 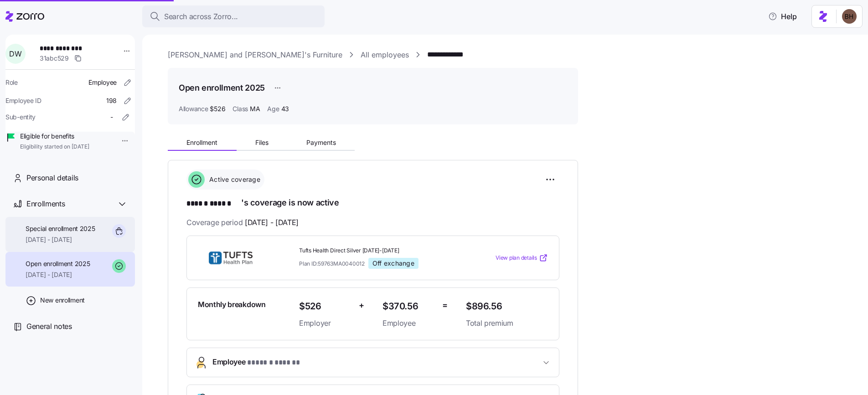 What do you see at coordinates (273, 109) in the screenshot?
I see `span: Age` at bounding box center [273, 109].